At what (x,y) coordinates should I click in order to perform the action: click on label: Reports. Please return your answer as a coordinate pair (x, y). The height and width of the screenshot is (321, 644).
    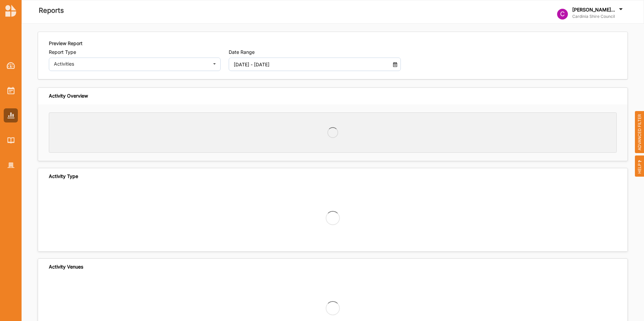
    Looking at the image, I should click on (51, 11).